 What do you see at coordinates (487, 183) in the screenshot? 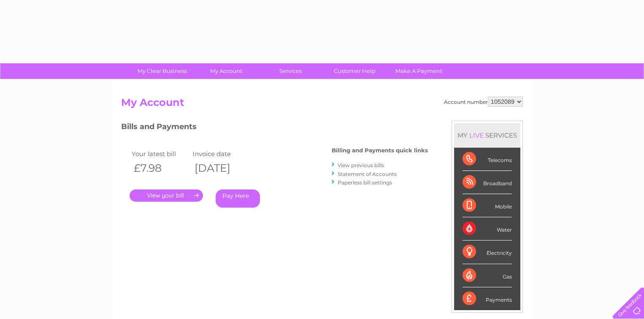
I see `div: Broadband` at bounding box center [487, 183].